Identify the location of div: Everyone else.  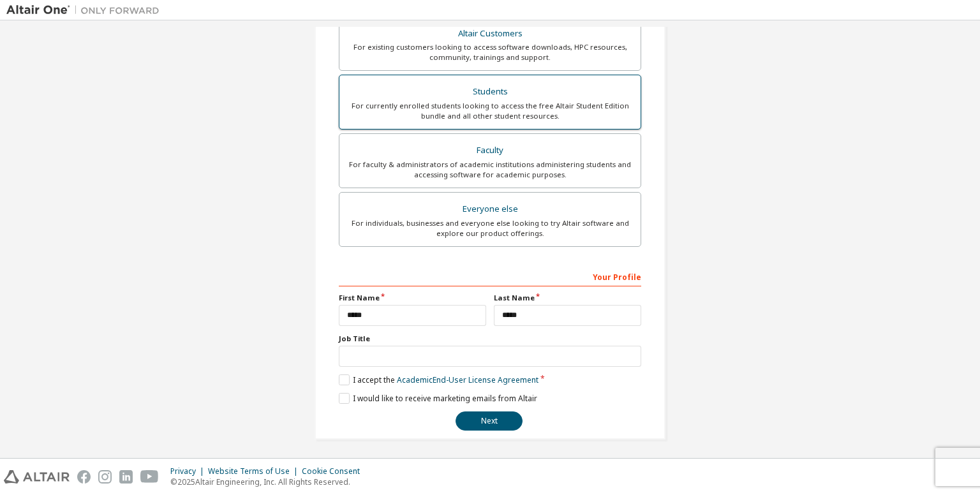
(490, 209).